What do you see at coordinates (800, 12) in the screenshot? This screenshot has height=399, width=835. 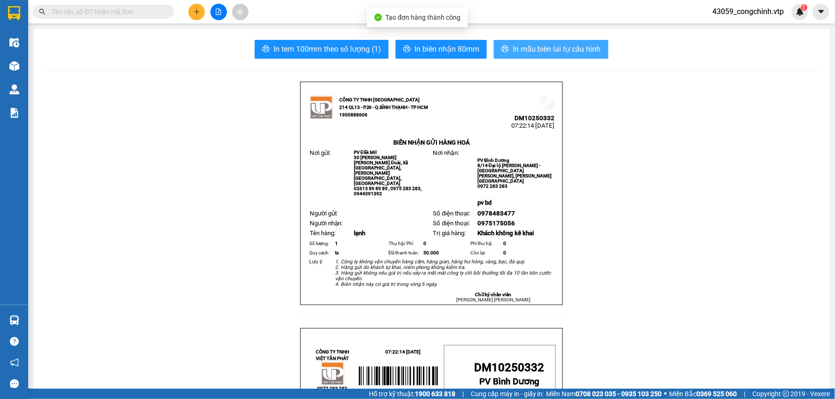 I see `img: icon-new-feature` at bounding box center [800, 12].